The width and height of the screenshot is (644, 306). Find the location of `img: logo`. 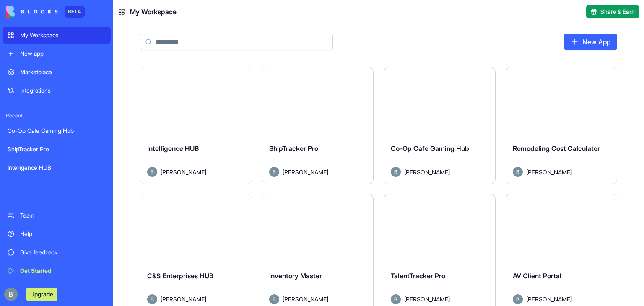

img: logo is located at coordinates (32, 12).